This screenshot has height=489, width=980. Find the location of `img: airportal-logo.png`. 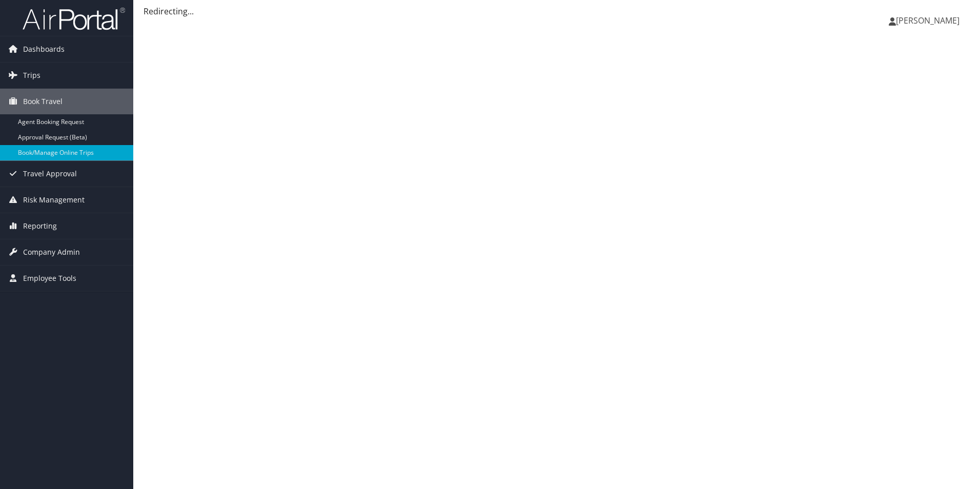

img: airportal-logo.png is located at coordinates (74, 19).